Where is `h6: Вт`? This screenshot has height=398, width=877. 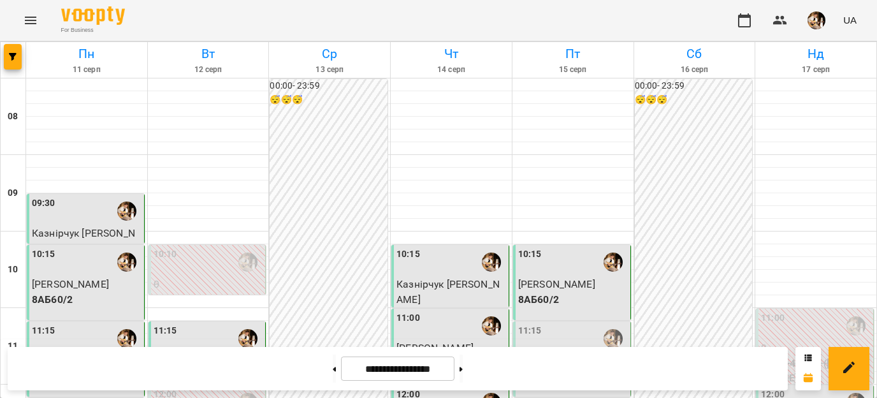
h6: Вт is located at coordinates (208, 54).